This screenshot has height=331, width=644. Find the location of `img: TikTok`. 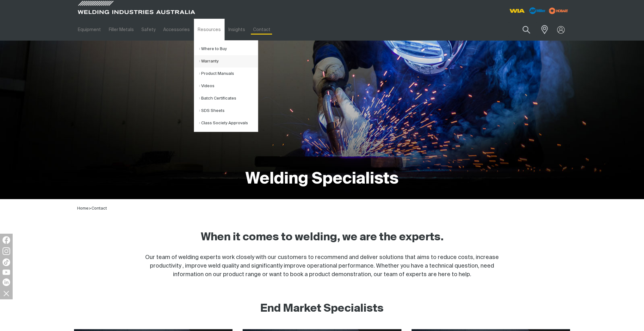

img: TikTok is located at coordinates (7, 262).